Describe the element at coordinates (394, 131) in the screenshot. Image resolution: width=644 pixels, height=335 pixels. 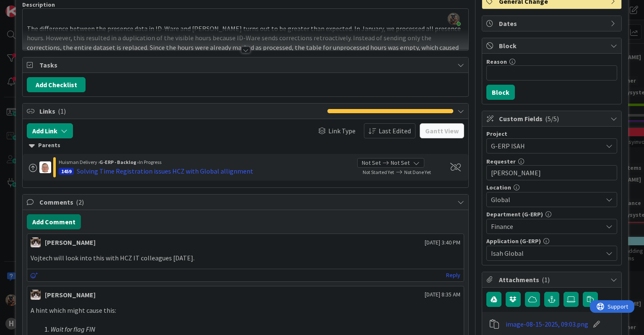
I see `span: Last Edited` at that location.